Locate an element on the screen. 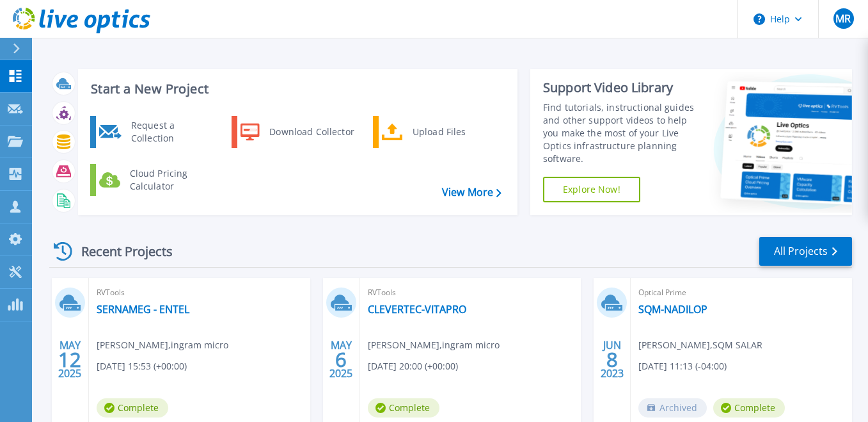  a: Explore Now! is located at coordinates (592, 189).